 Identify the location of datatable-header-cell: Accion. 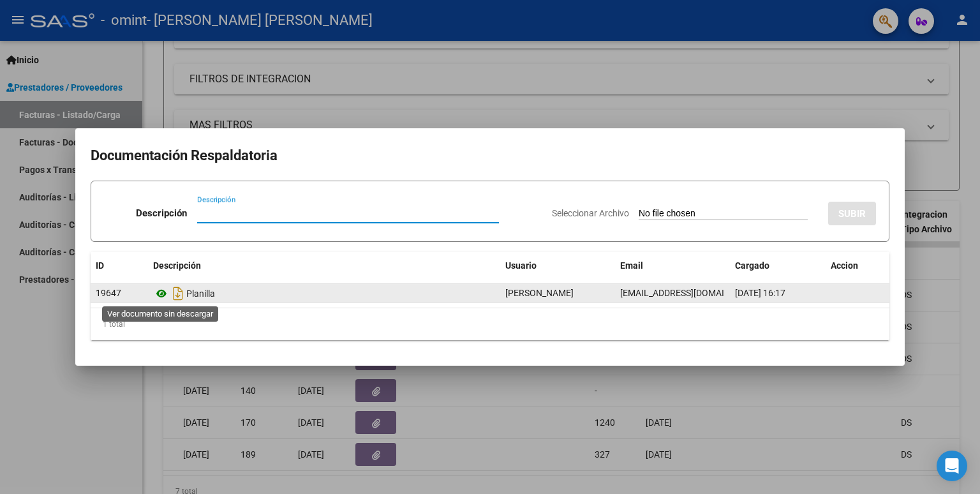
(857, 266).